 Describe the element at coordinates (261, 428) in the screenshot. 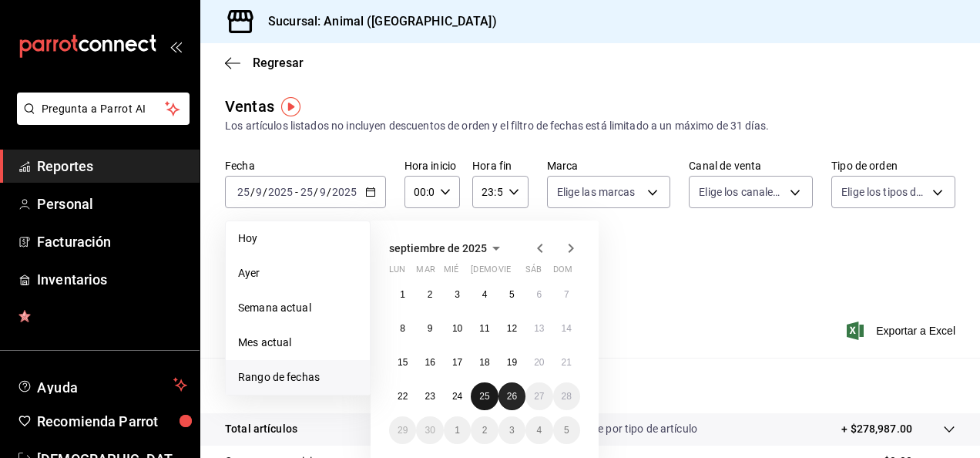

I see `p: Total artículos` at that location.